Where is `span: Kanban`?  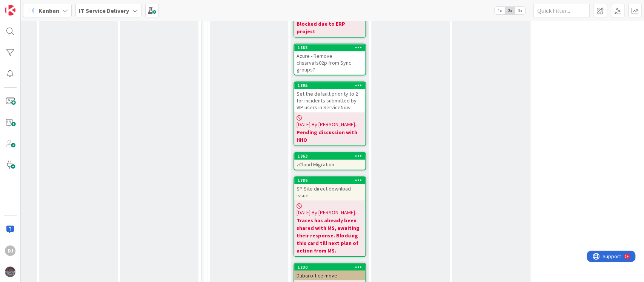
span: Kanban is located at coordinates (49, 11).